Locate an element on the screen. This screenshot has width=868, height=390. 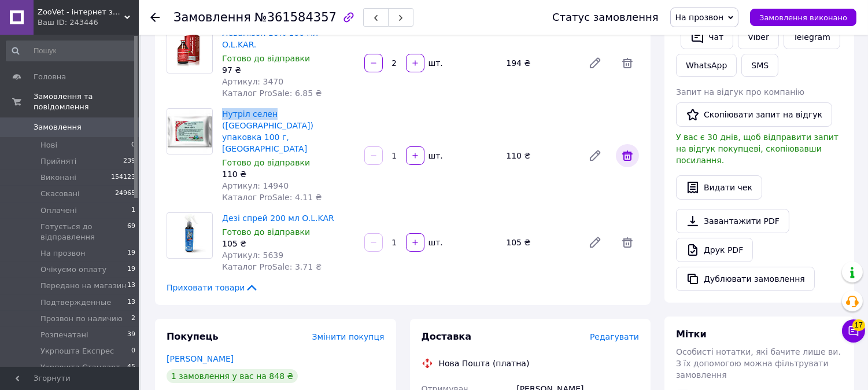
img: Нутріл селен (Nutril Se) упаковка 100 г, Новартіс is located at coordinates (190, 132).